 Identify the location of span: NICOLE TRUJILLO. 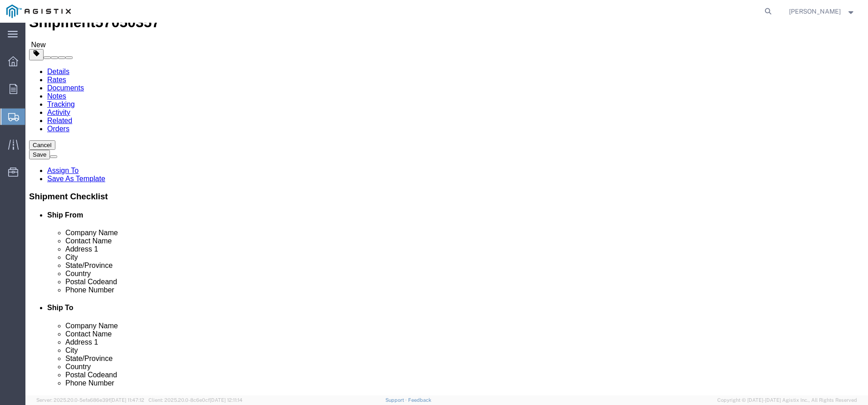
(814, 12).